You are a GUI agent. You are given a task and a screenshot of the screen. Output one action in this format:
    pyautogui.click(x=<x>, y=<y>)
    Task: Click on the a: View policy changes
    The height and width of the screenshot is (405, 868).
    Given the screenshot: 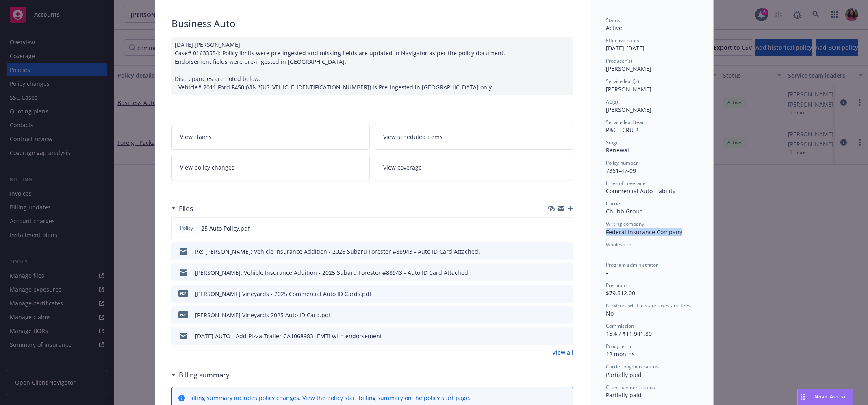 What is the action you would take?
    pyautogui.click(x=271, y=167)
    